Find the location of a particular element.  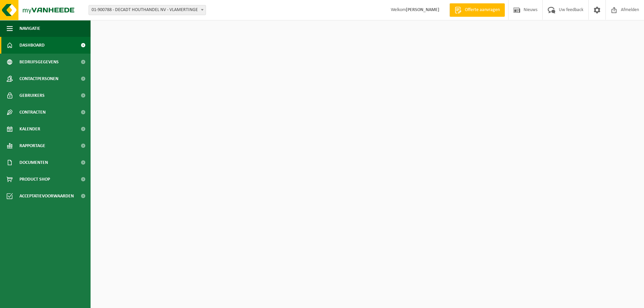

span: Kalender is located at coordinates (30, 129).